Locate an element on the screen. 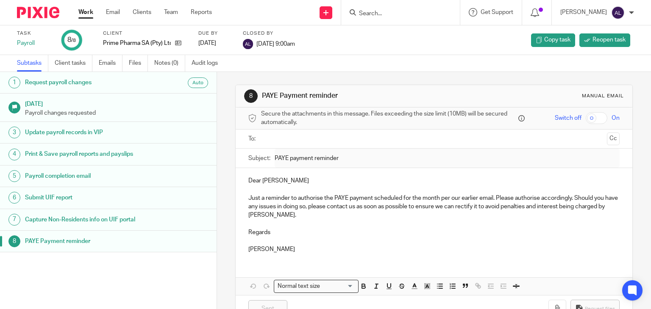 The height and width of the screenshot is (309, 651). h1: Request payroll changes is located at coordinates (86, 83).